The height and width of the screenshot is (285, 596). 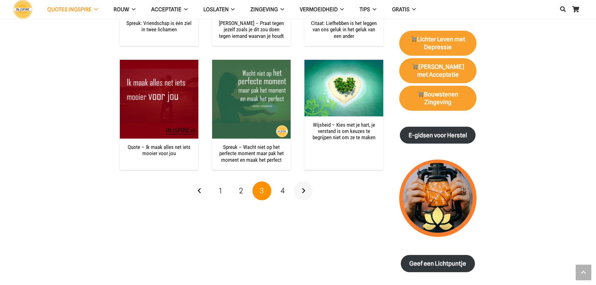 I want to click on span: 4, so click(x=282, y=190).